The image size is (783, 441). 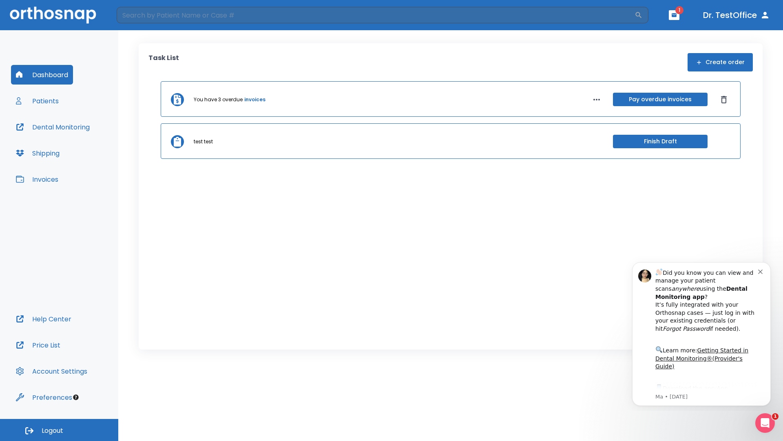 I want to click on button: Finish Draft, so click(x=661, y=141).